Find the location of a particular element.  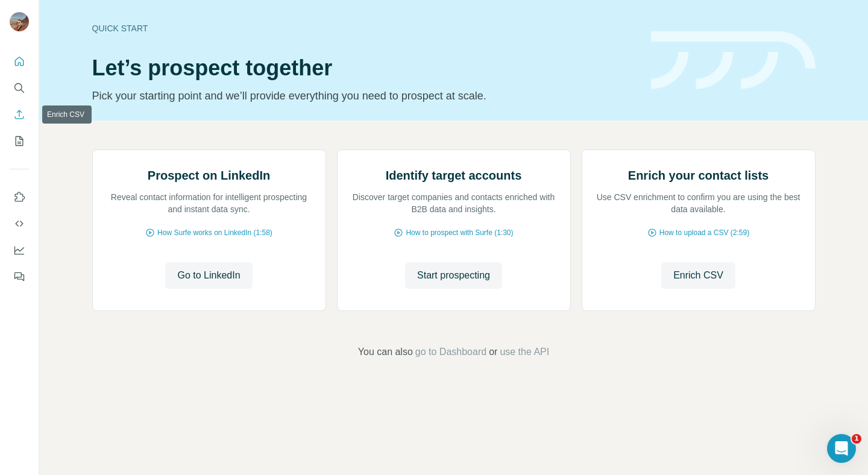

button: use the API is located at coordinates (524, 352).